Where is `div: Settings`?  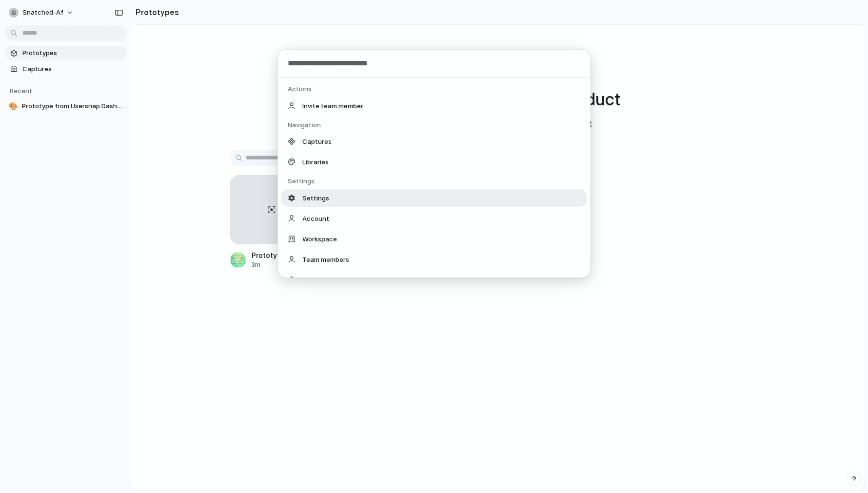 div: Settings is located at coordinates (439, 182).